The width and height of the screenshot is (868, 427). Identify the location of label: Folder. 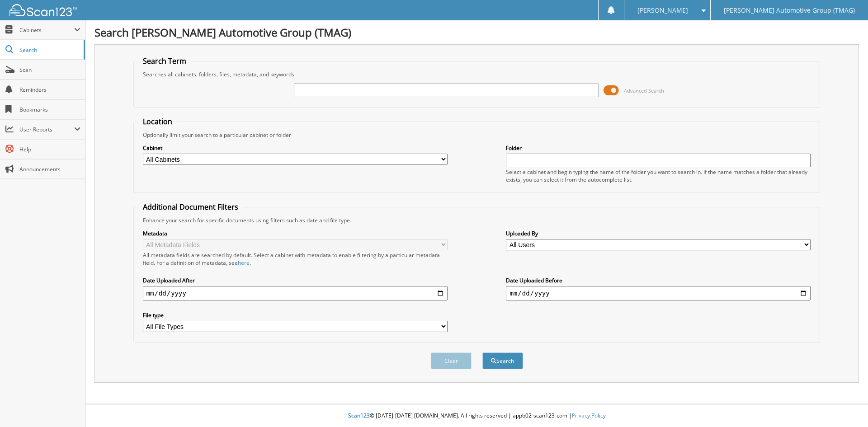
(658, 148).